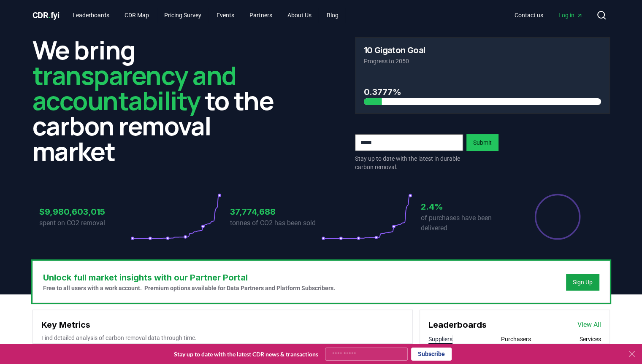 The height and width of the screenshot is (364, 642). What do you see at coordinates (571, 15) in the screenshot?
I see `span: Log in` at bounding box center [571, 15].